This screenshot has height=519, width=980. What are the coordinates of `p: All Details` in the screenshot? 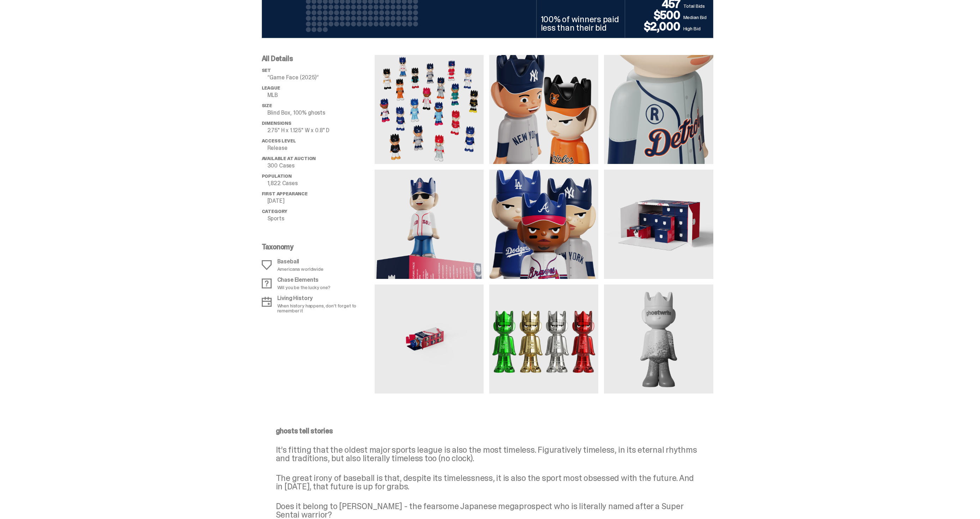 It's located at (318, 59).